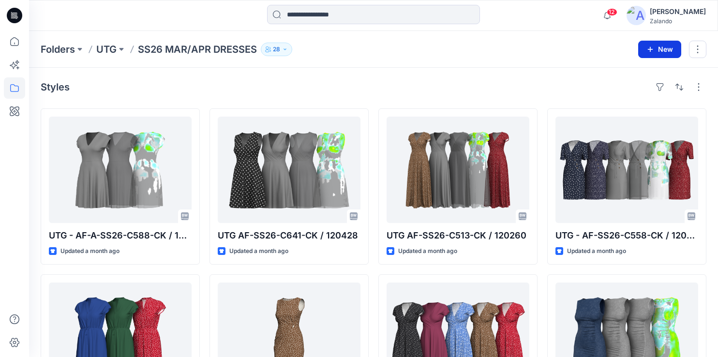 This screenshot has height=357, width=718. Describe the element at coordinates (106, 49) in the screenshot. I see `a: UTG` at that location.